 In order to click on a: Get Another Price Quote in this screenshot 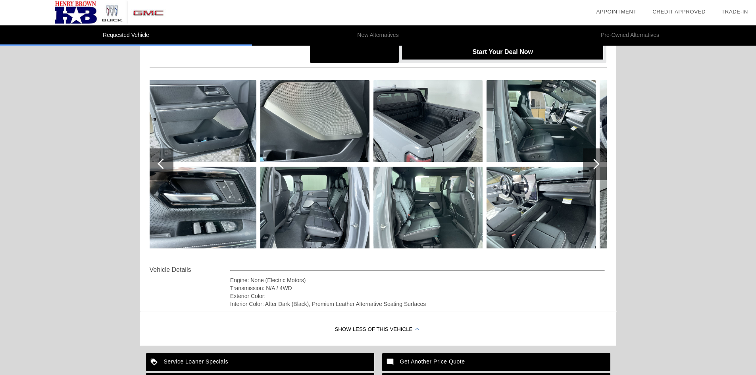, I will do `click(496, 362)`.